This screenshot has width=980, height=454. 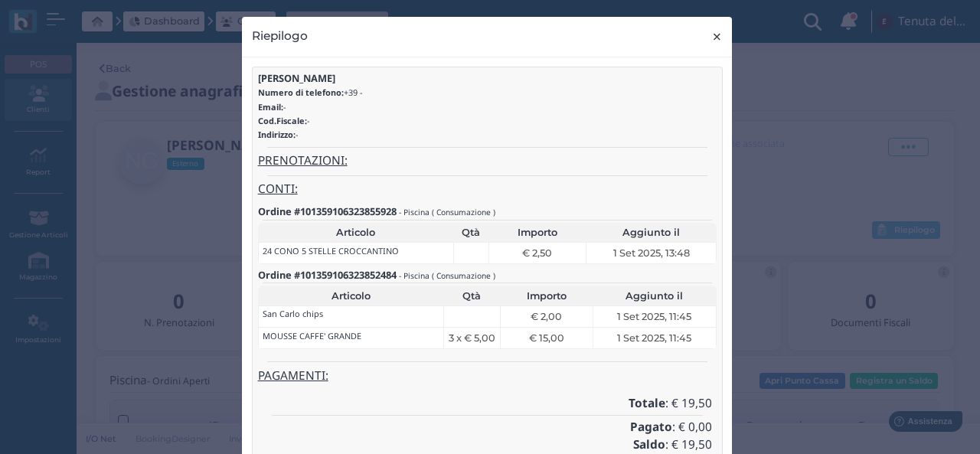 What do you see at coordinates (303, 160) in the screenshot?
I see `u: PRENOTAZIONI:` at bounding box center [303, 160].